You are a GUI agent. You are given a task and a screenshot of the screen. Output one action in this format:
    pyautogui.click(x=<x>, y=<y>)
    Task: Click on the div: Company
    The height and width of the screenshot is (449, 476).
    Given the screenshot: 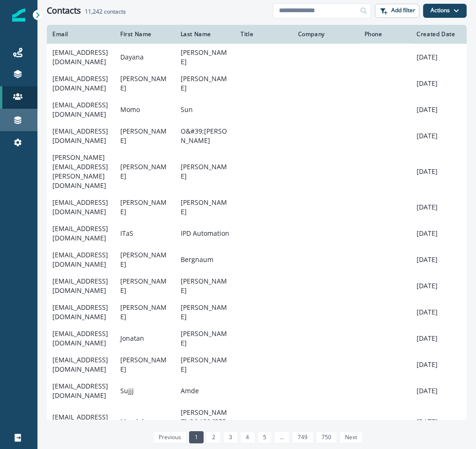 What is the action you would take?
    pyautogui.click(x=326, y=34)
    